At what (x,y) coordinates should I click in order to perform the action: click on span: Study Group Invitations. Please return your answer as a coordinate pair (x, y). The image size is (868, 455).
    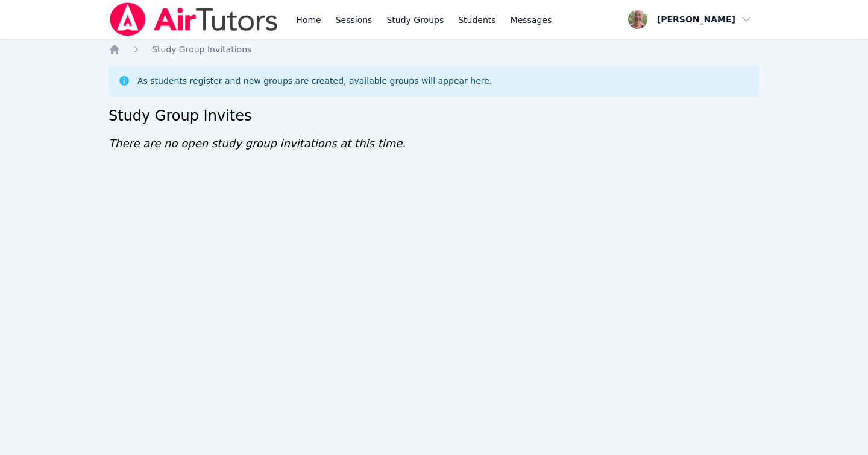
    Looking at the image, I should click on (201, 49).